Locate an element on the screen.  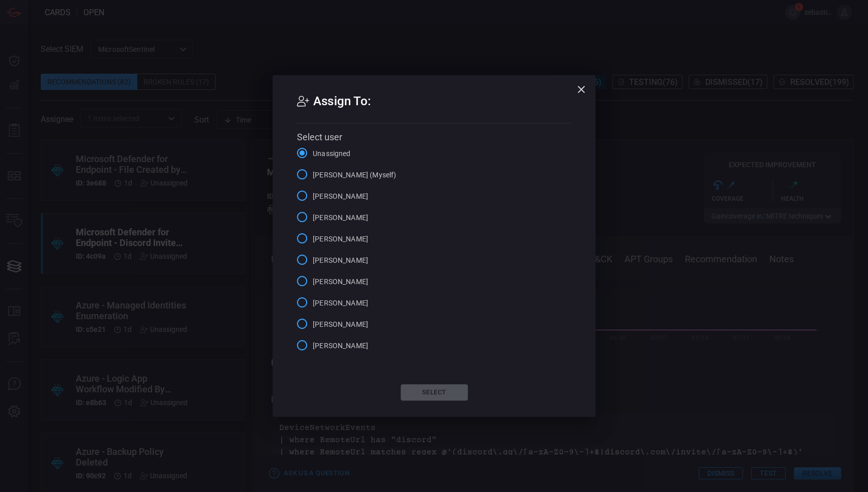
span: Unassigned is located at coordinates (332, 154).